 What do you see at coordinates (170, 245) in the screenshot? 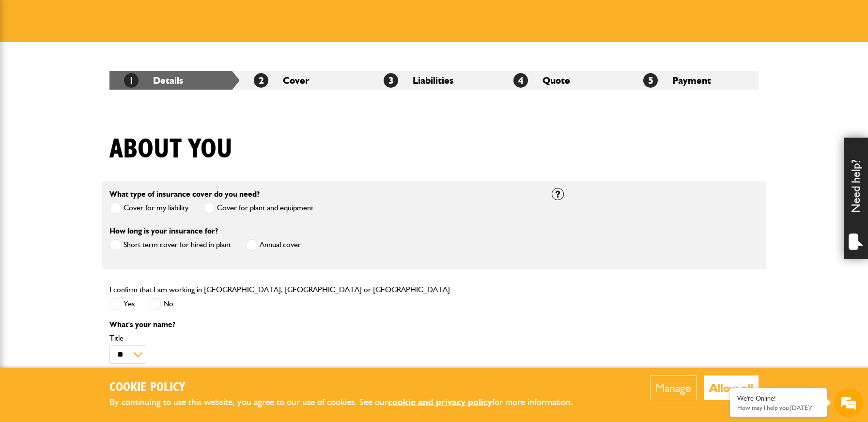
I see `label: Short term cover for hired in plant` at bounding box center [170, 245].